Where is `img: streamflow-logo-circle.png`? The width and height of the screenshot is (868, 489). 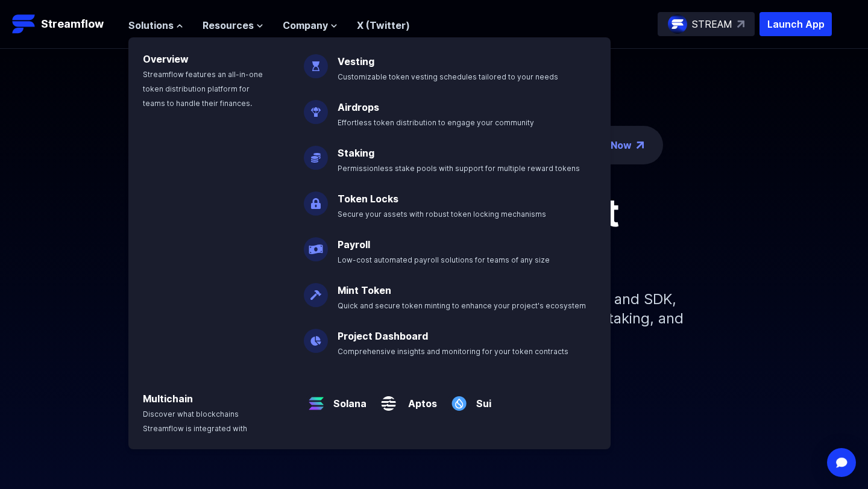
img: streamflow-logo-circle.png is located at coordinates (677, 24).